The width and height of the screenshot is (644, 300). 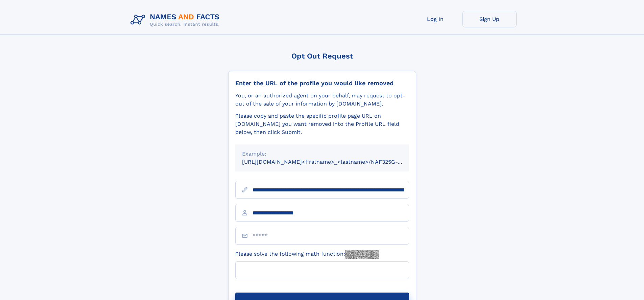 What do you see at coordinates (436, 19) in the screenshot?
I see `a: Log In` at bounding box center [436, 19].